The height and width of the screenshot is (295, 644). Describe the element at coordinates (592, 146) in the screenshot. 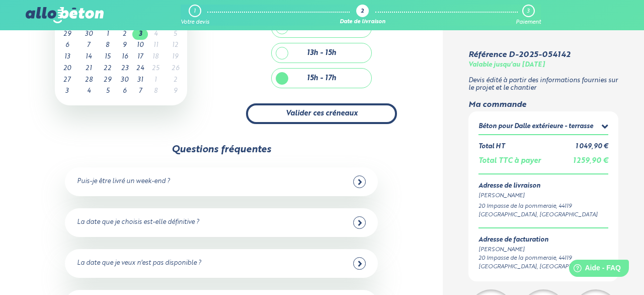

I see `div: 1 049,90 €` at that location.